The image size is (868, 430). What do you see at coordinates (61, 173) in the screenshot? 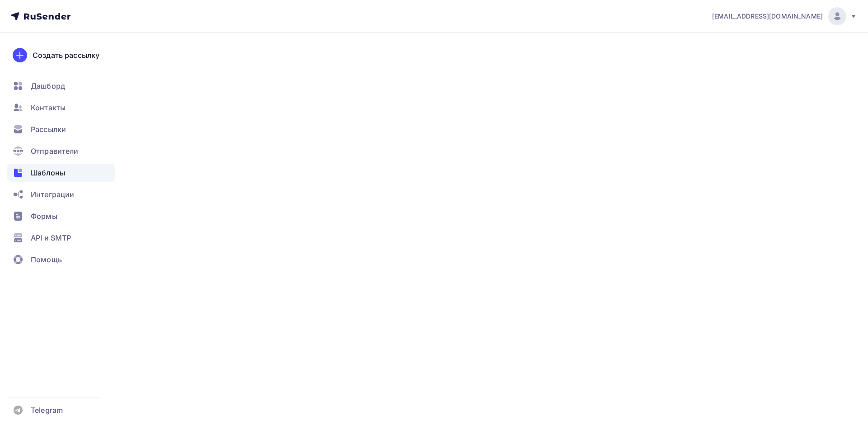
I see `a: Шаблоны` at bounding box center [61, 173].